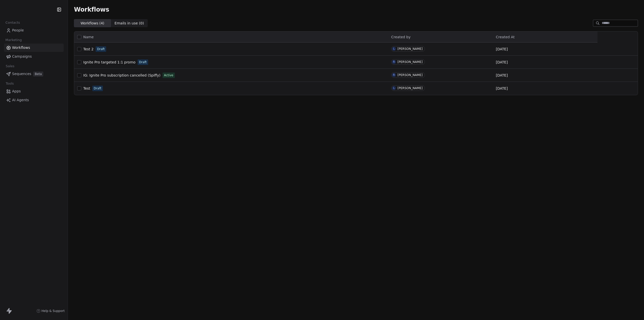 The height and width of the screenshot is (320, 644). I want to click on span: Test 2, so click(88, 49).